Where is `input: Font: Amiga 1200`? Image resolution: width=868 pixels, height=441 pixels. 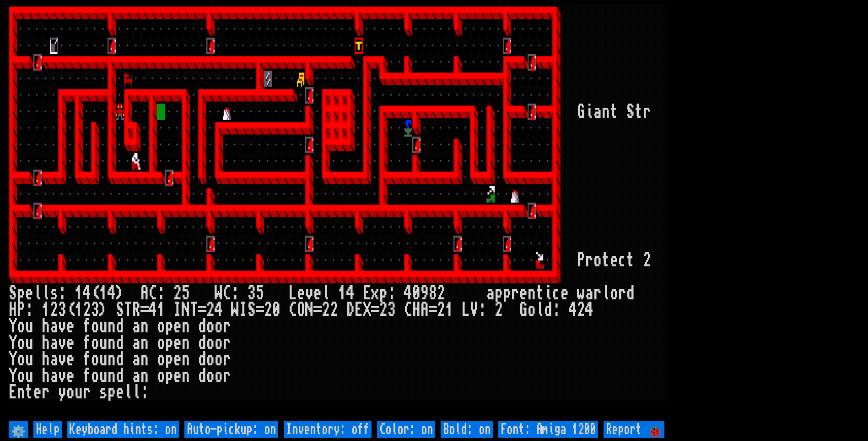
input: Font: Amiga 1200 is located at coordinates (548, 430).